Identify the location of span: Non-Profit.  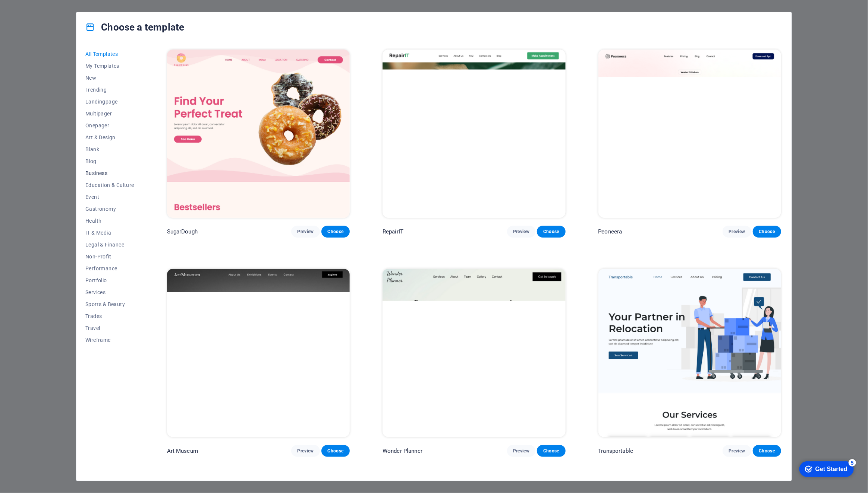
(109, 257).